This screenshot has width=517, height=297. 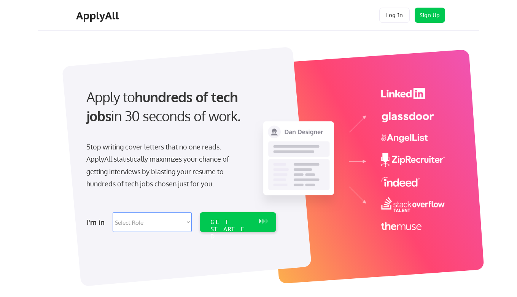 What do you see at coordinates (164, 165) in the screenshot?
I see `div: Stop writing cover letters that no one reads. ApplyAll statistically maximizes your chance of get...` at bounding box center [164, 165].